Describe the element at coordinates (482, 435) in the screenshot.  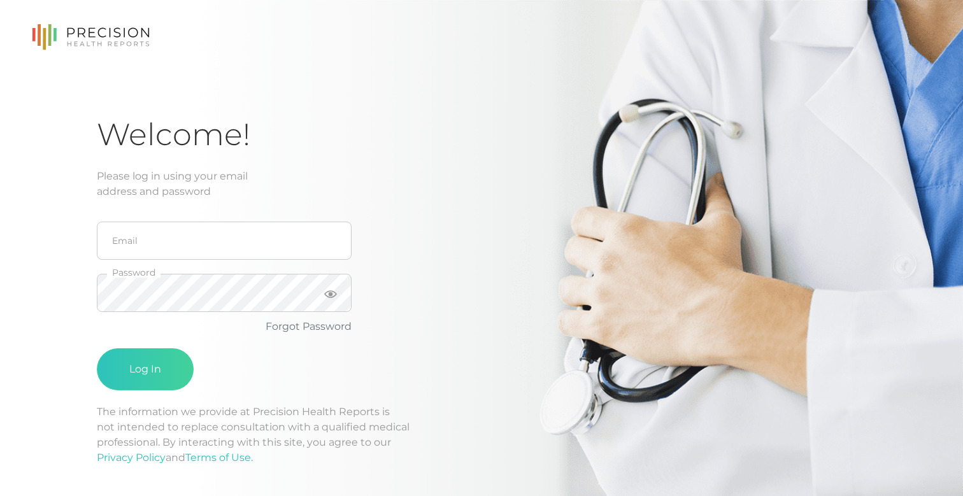
I see `p: The information we provide at Precision Health Reports is not intended to replace consultation wi...` at that location.